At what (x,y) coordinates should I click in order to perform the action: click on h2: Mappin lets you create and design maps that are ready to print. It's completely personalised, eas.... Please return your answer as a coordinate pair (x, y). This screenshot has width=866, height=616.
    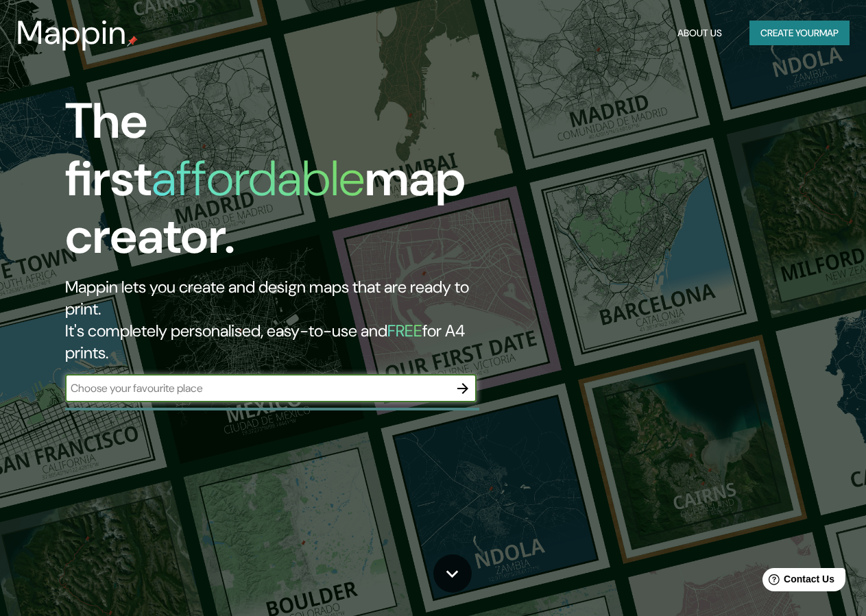
    Looking at the image, I should click on (282, 320).